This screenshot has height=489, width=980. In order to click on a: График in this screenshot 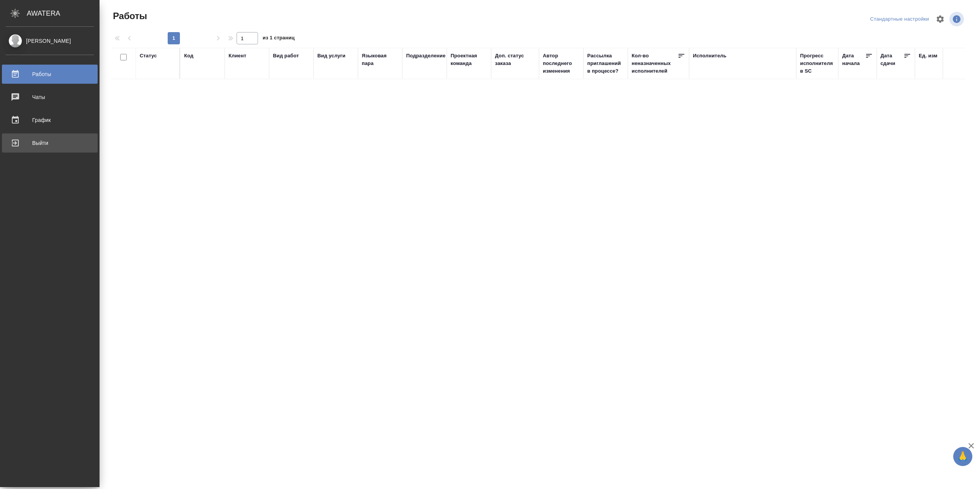, I will do `click(50, 120)`.